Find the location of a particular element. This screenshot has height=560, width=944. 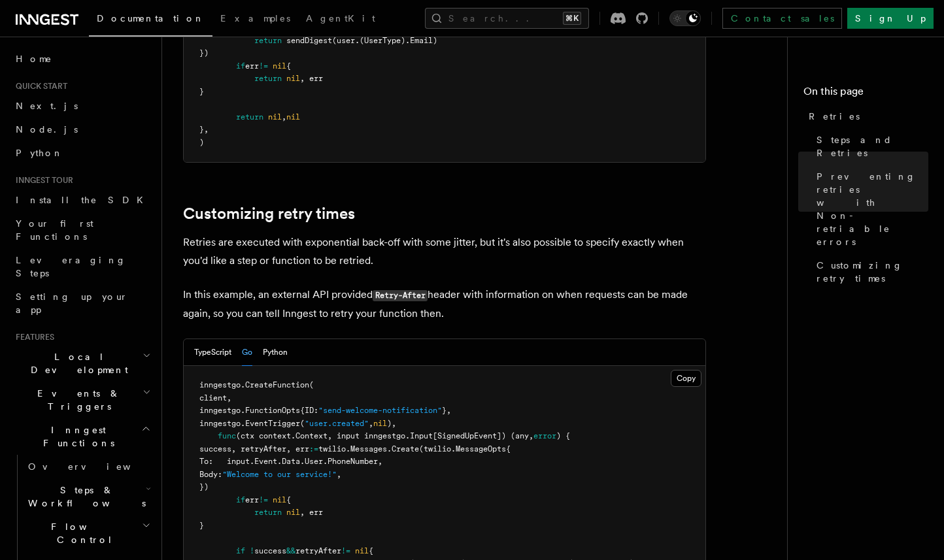

a: Install the SDK is located at coordinates (82, 200).